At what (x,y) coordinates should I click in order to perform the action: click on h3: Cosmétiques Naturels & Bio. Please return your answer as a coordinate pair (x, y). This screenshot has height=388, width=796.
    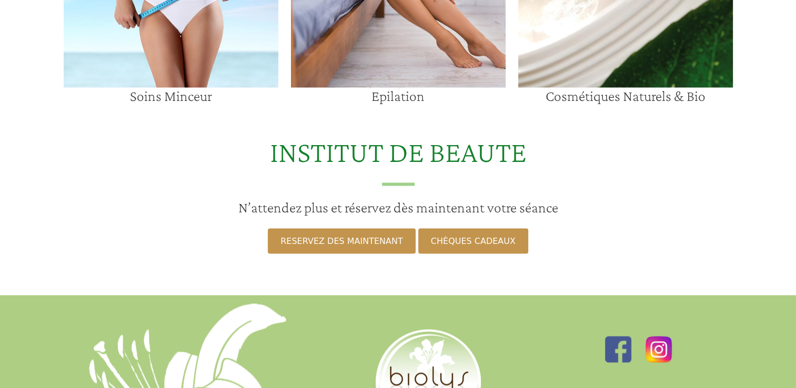
    Looking at the image, I should click on (625, 96).